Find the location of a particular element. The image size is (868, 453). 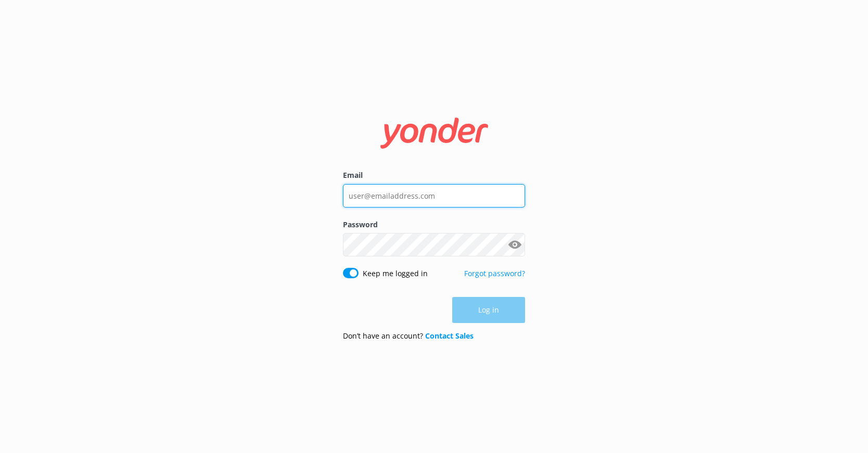

button: Show password is located at coordinates (515, 245).